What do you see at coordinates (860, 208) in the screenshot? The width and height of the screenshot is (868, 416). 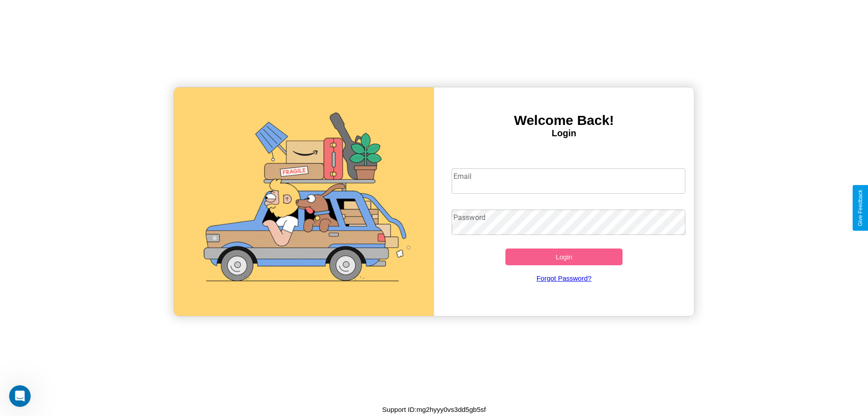 I see `div: Give Feedback` at bounding box center [860, 208].